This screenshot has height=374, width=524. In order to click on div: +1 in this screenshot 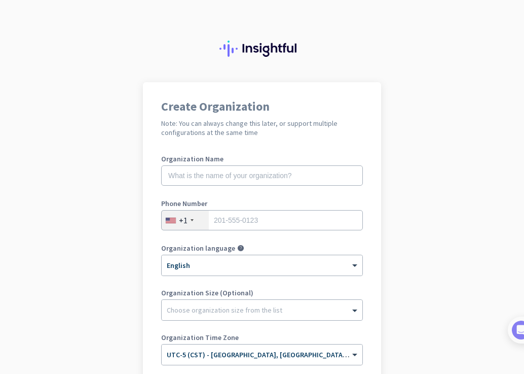, I will do `click(183, 220)`.